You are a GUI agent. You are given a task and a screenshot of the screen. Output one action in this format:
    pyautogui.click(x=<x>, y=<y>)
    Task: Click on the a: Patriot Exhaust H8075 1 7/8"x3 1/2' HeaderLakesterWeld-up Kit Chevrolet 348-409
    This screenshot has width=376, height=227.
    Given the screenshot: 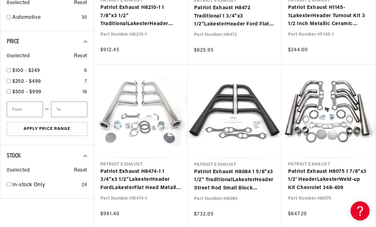 What is the action you would take?
    pyautogui.click(x=329, y=181)
    